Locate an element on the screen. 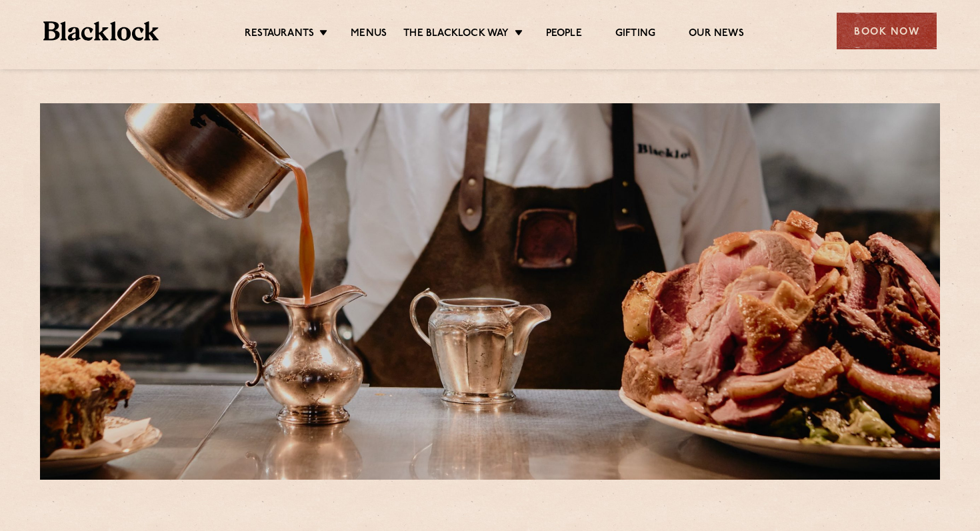 Image resolution: width=980 pixels, height=531 pixels. div: Book Now is located at coordinates (886, 31).